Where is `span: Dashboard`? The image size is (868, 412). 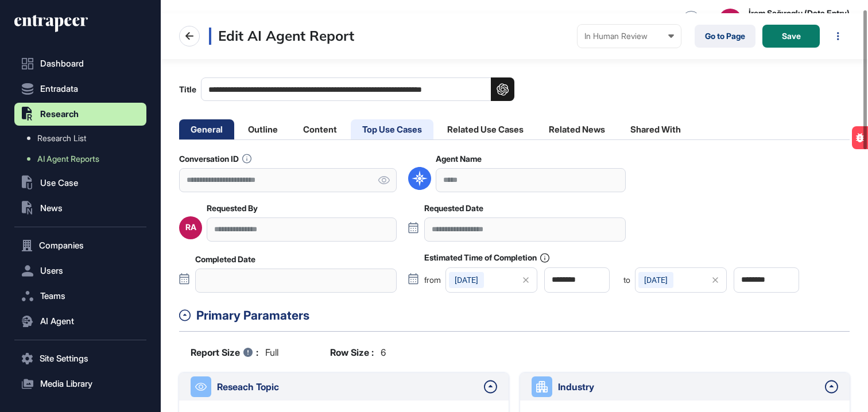 span: Dashboard is located at coordinates (62, 64).